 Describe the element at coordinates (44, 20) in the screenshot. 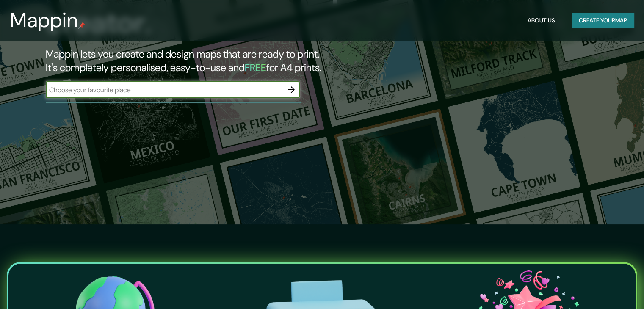

I see `h3: Mappin` at that location.